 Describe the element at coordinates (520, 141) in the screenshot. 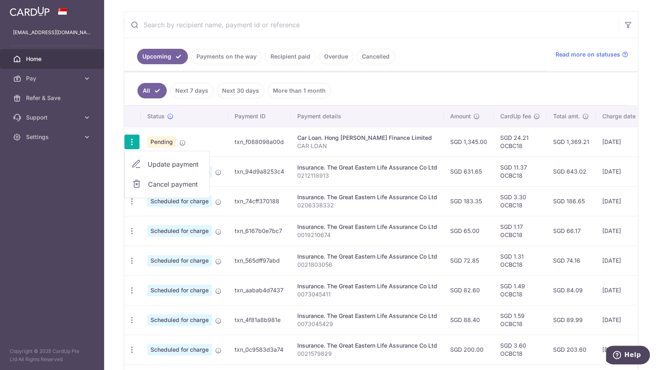

I see `td: SGD 24.21 OCBC18` at that location.